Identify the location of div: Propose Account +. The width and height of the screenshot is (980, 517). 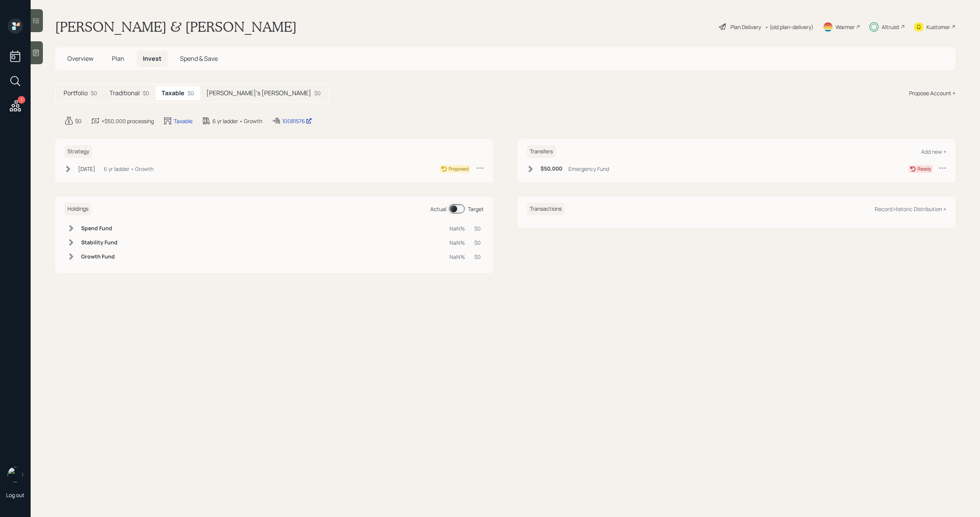
(932, 93).